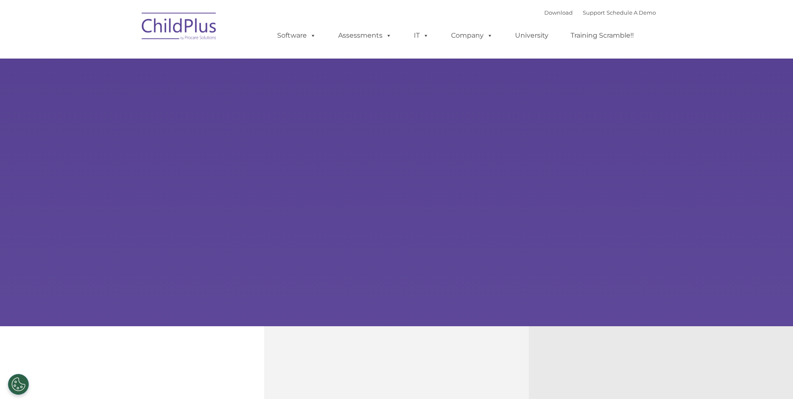 This screenshot has height=399, width=793. Describe the element at coordinates (365, 36) in the screenshot. I see `a: Assessments` at that location.